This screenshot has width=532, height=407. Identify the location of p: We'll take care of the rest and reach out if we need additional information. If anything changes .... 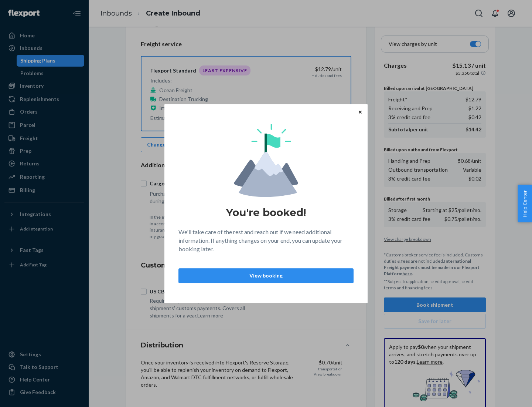
(266, 240).